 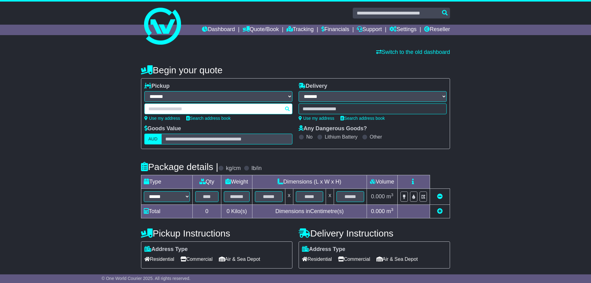 What do you see at coordinates (376, 137) in the screenshot?
I see `label: Other` at bounding box center [376, 137].